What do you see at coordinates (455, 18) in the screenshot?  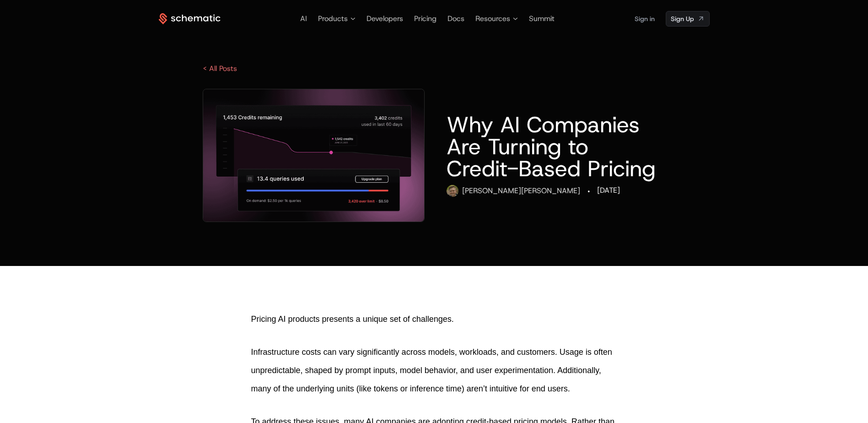 I see `span: Docs` at bounding box center [455, 18].